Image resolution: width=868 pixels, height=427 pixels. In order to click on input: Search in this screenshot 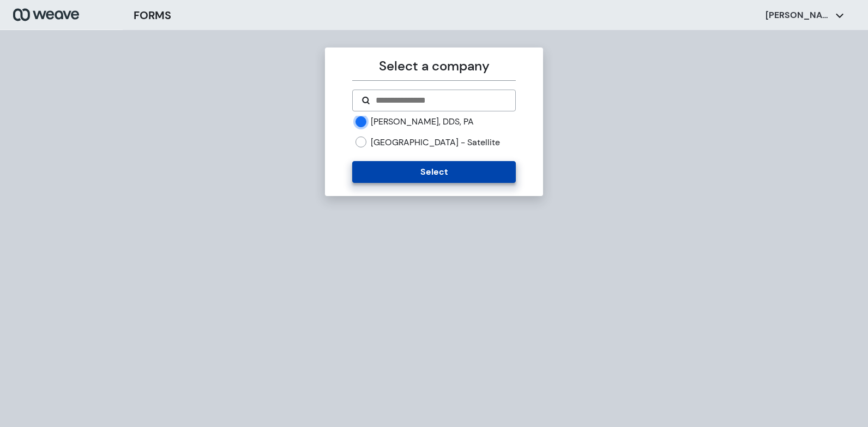, I will do `click(440, 100)`.